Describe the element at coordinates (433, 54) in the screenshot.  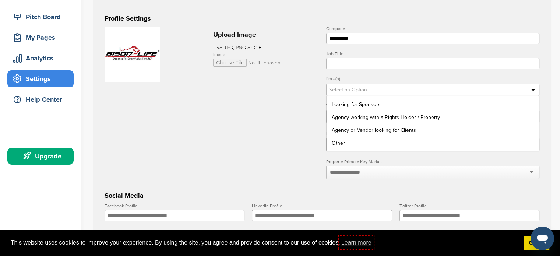
I see `label: Job Title` at that location.